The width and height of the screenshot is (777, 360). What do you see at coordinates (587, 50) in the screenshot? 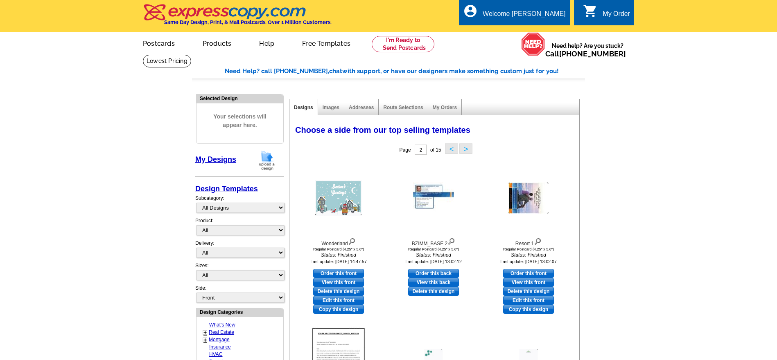
I see `span: Need help? Are you stuck?` at bounding box center [587, 50].